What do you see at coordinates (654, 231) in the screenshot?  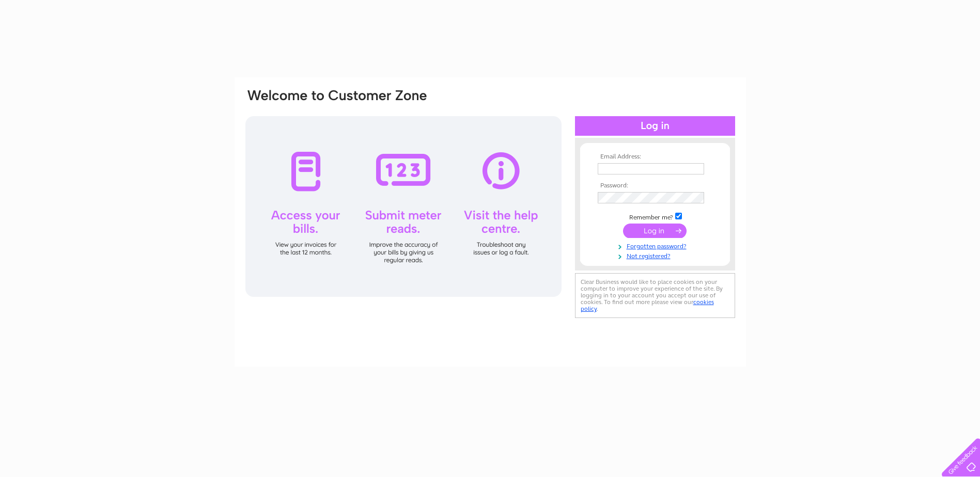 I see `input: Submit` at bounding box center [654, 231].